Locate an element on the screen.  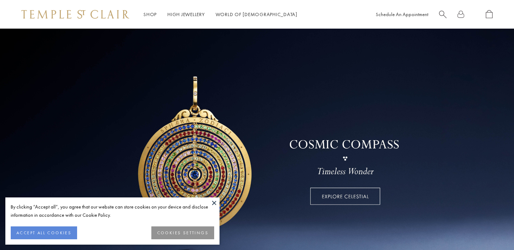
button: ACCEPT ALL COOKIES is located at coordinates (44, 232).